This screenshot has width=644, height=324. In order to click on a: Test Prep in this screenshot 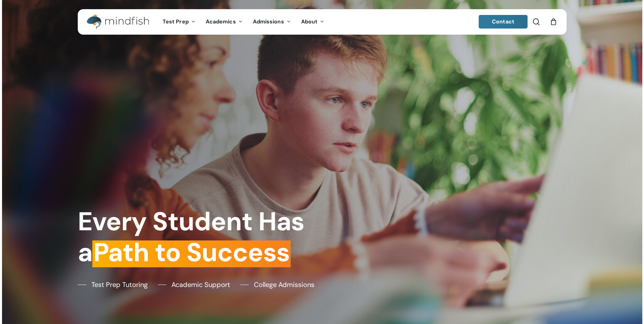, I will do `click(179, 22)`.